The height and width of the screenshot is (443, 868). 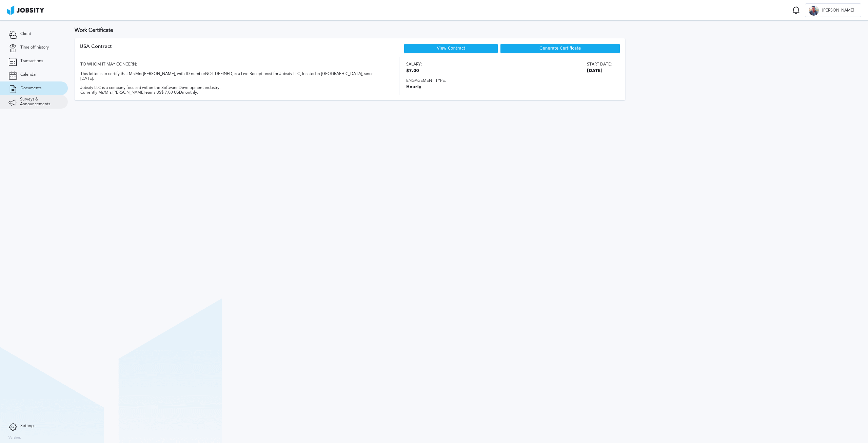 I want to click on a: View Contract, so click(x=451, y=48).